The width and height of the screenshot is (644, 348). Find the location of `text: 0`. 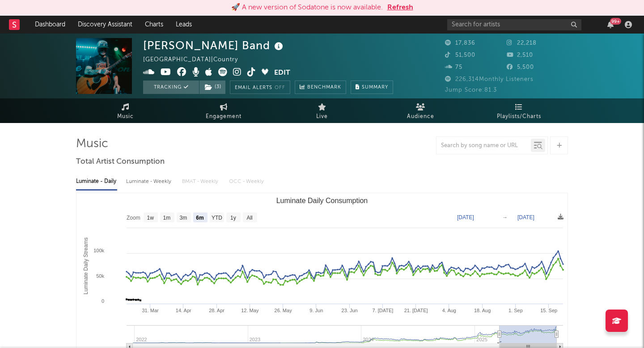

text: 0 is located at coordinates (103, 301).